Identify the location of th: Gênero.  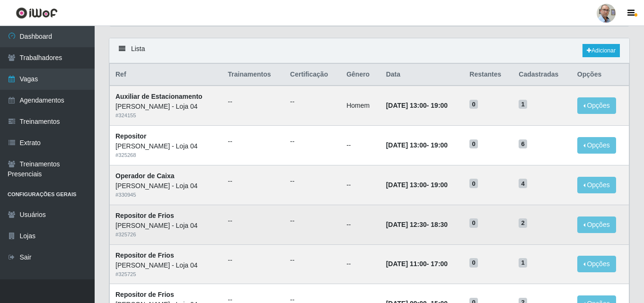
(361, 75).